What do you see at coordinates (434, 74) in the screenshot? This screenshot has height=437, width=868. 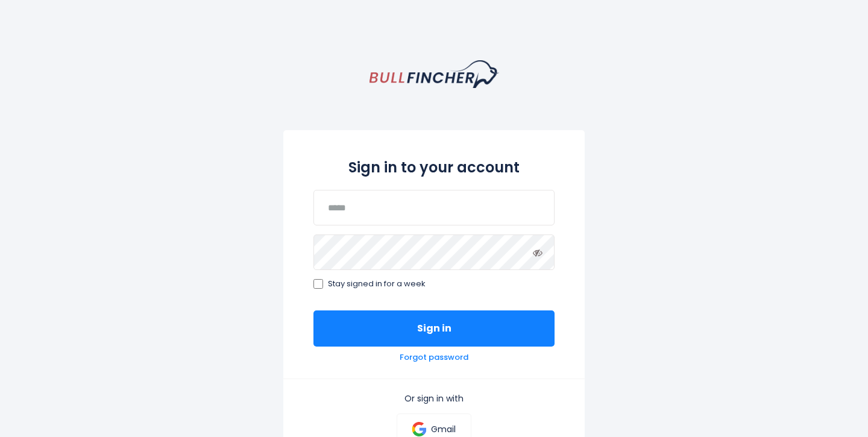 I see `a: homepage` at bounding box center [434, 74].